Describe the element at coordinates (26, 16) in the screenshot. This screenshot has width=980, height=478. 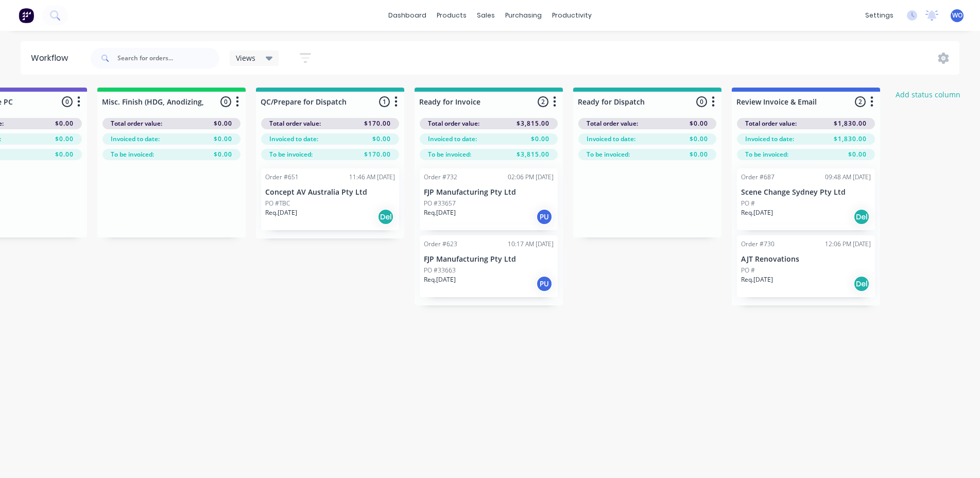
I see `img: Factory` at that location.